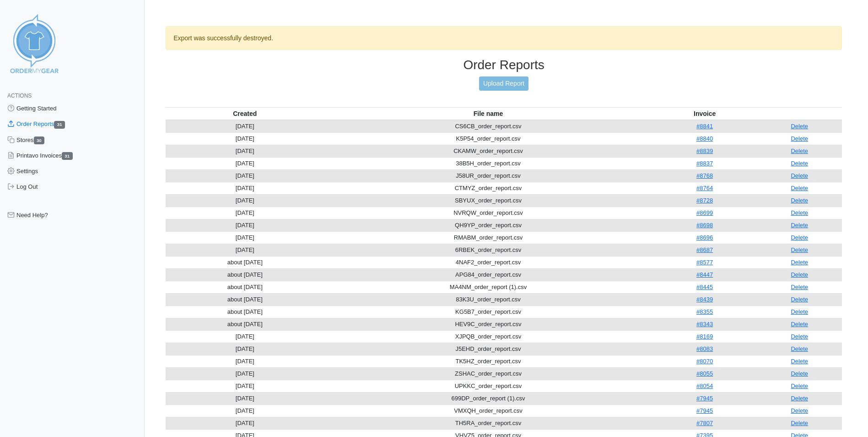  I want to click on a: #8055, so click(705, 373).